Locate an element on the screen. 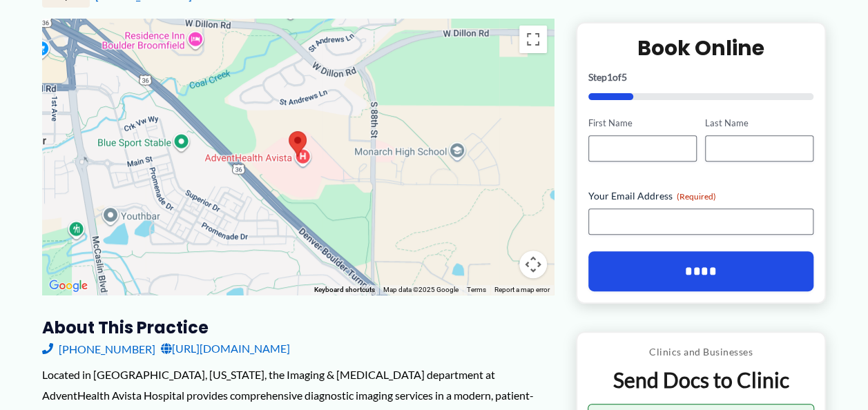  label: Your Email Address is located at coordinates (701, 197).